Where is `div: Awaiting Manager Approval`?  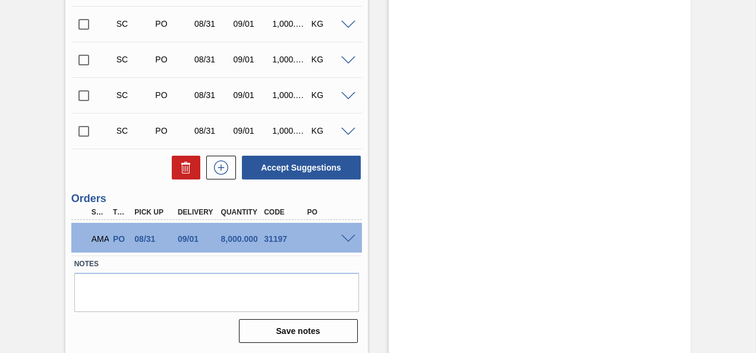
div: Awaiting Manager Approval is located at coordinates (99, 239).